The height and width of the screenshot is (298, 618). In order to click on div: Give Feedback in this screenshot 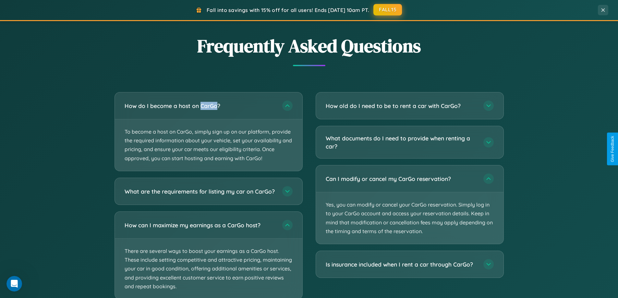, I will do `click(613, 149)`.